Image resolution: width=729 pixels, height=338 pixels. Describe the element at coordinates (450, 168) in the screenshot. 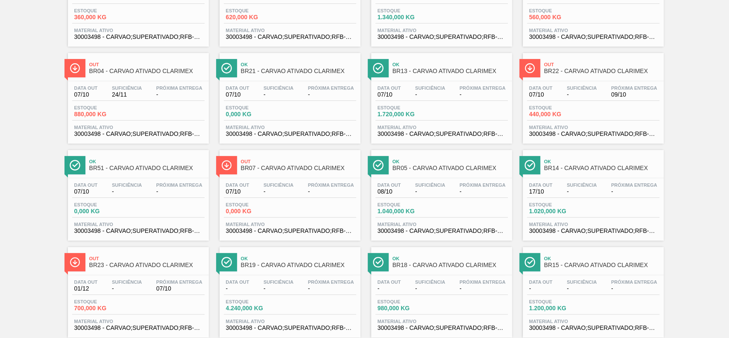

I see `span: BR05 - CARVAO ATIVADO CLARIMEX` at that location.